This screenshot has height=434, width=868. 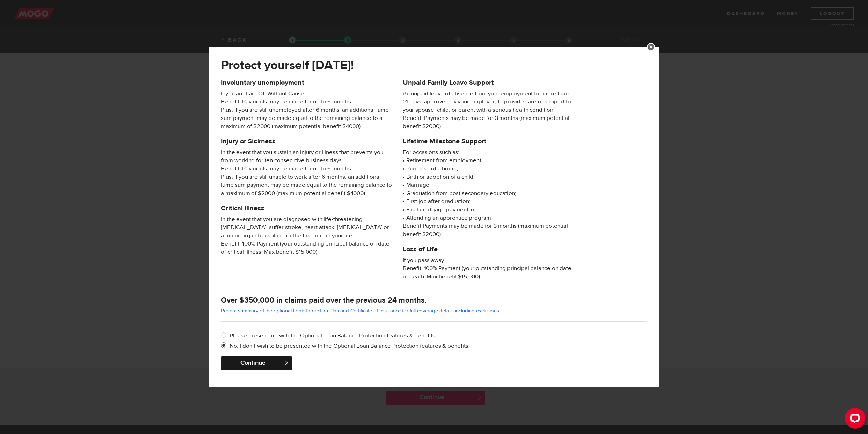 What do you see at coordinates (489, 152) in the screenshot?
I see `span: For occasions such as:` at bounding box center [489, 152].